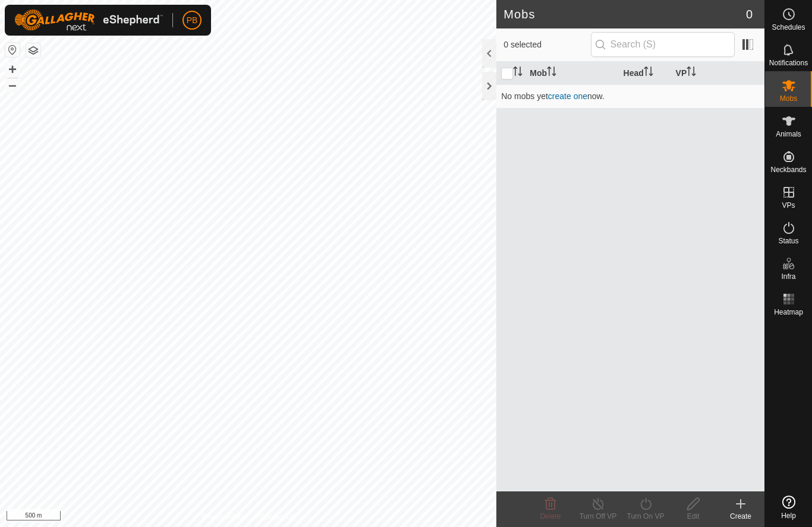  I want to click on span: Animals, so click(788, 134).